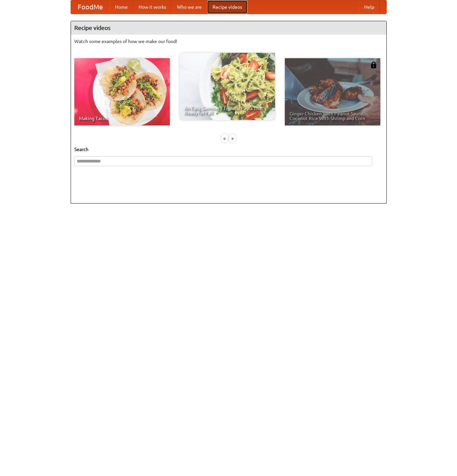  Describe the element at coordinates (229, 149) in the screenshot. I see `h5: Search` at that location.